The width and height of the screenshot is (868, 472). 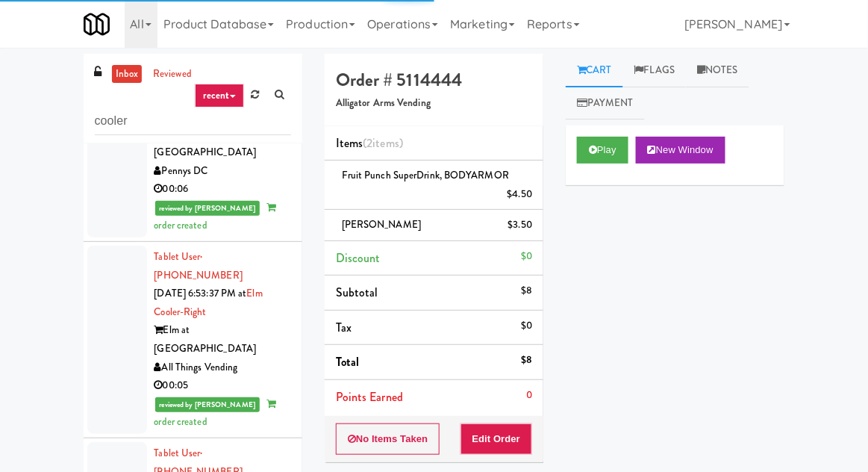 What do you see at coordinates (605, 103) in the screenshot?
I see `a: Payment` at bounding box center [605, 103].